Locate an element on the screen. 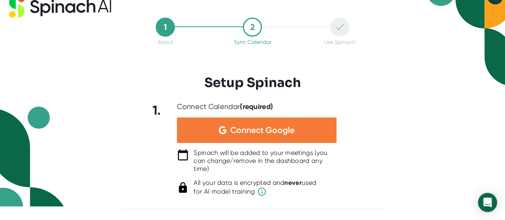  b: 1. is located at coordinates (157, 110).